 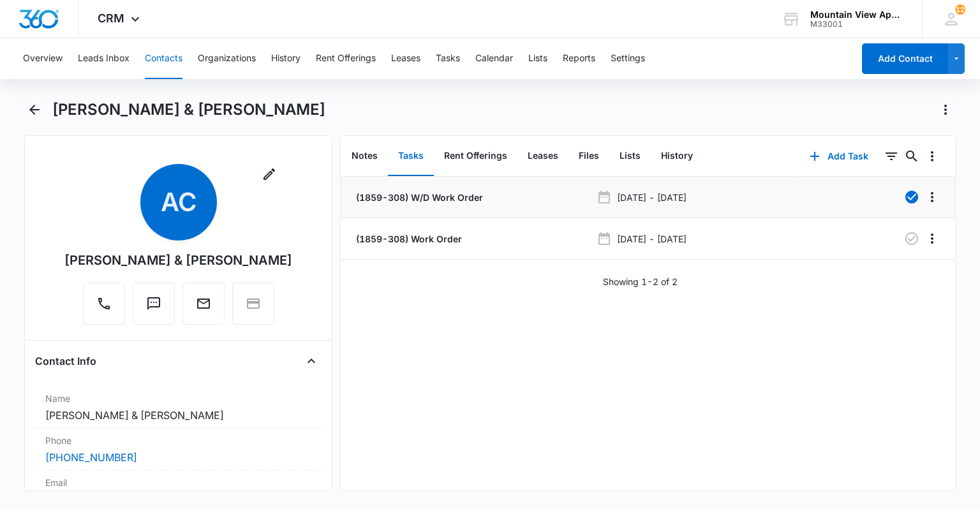 I want to click on button: Reports, so click(x=579, y=59).